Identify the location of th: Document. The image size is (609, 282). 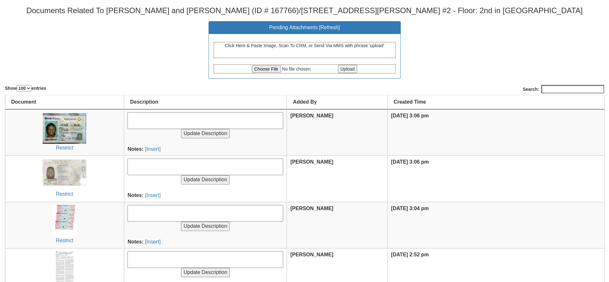
(64, 102).